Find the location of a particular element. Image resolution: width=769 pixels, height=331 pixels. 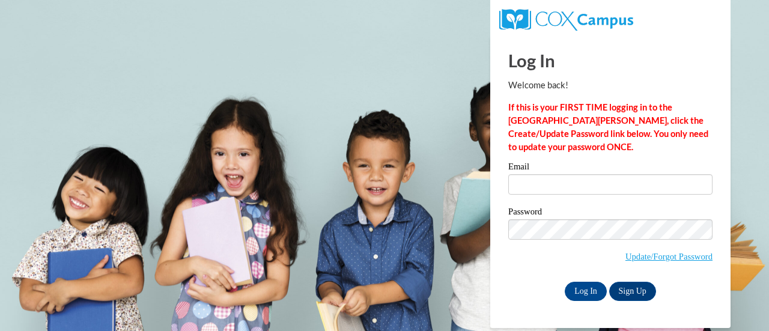

img: COX Campus is located at coordinates (566, 20).